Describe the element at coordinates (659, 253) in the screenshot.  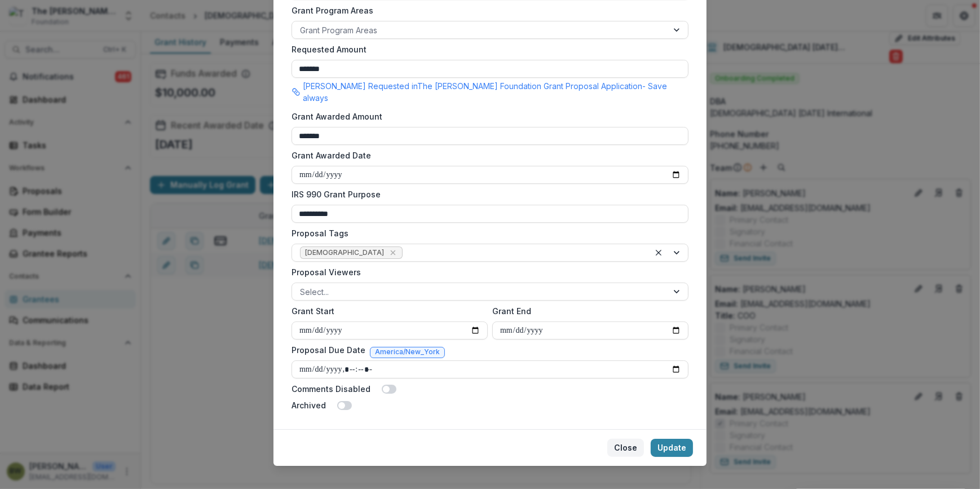
I see `div: Clear selected options` at that location.